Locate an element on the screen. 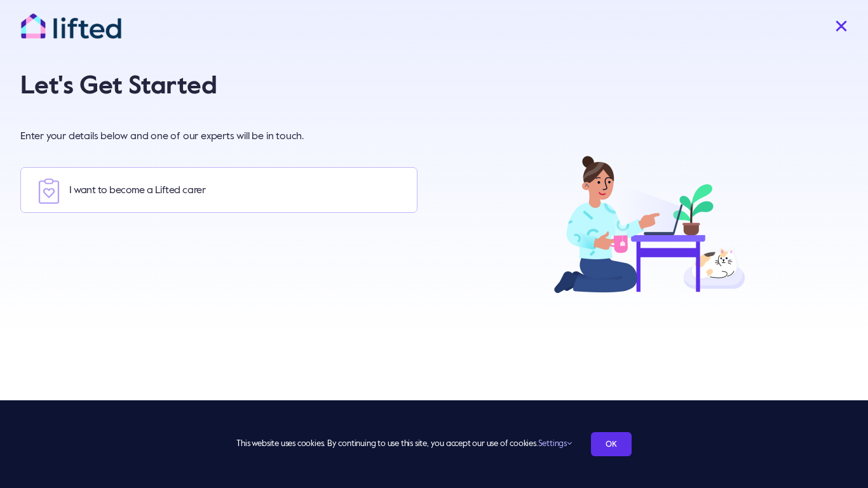  p: Enter your details below and one of our experts will be in touch. is located at coordinates (219, 136).